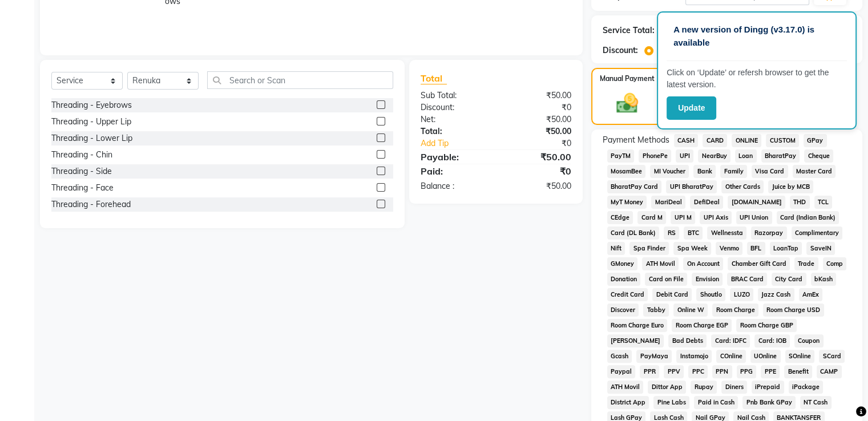 This screenshot has height=421, width=868. I want to click on span: Paypal, so click(621, 371).